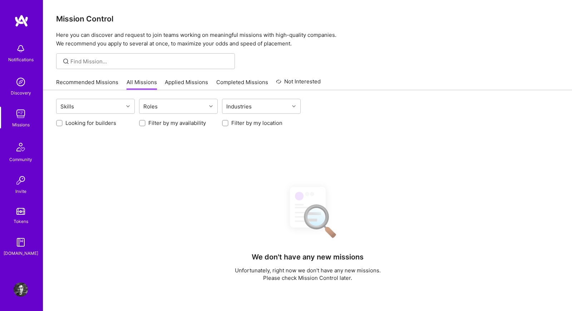 This screenshot has width=572, height=311. I want to click on label: Looking for builders, so click(91, 123).